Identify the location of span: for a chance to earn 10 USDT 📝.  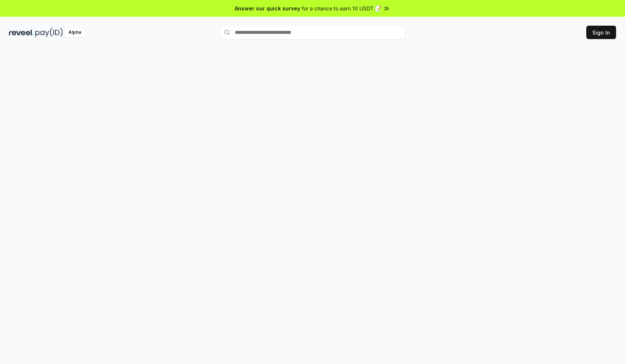
(341, 8).